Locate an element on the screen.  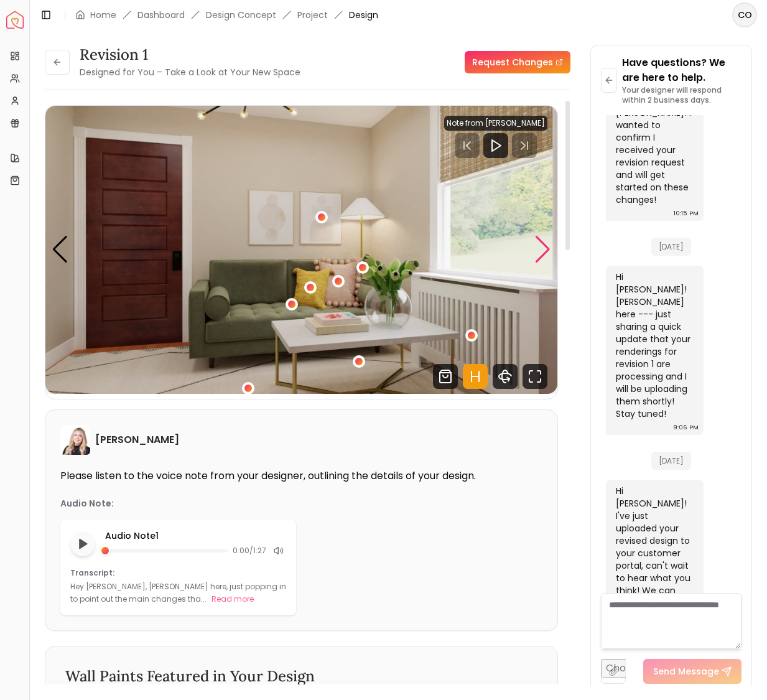
svg: Fullscreen is located at coordinates (535, 377).